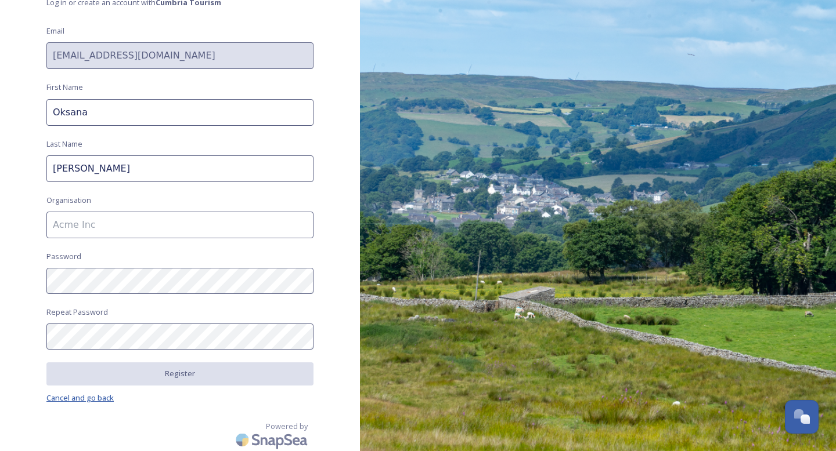  Describe the element at coordinates (180, 56) in the screenshot. I see `input: john.doe@snapsea.io` at that location.